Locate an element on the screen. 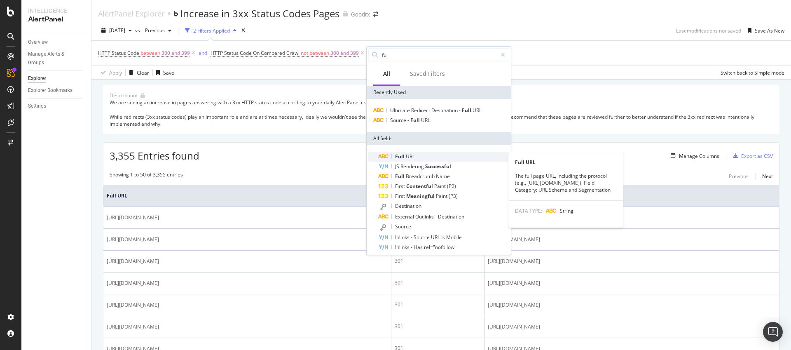 The width and height of the screenshot is (791, 350). div: arrow-right-arrow-left is located at coordinates (376, 14).